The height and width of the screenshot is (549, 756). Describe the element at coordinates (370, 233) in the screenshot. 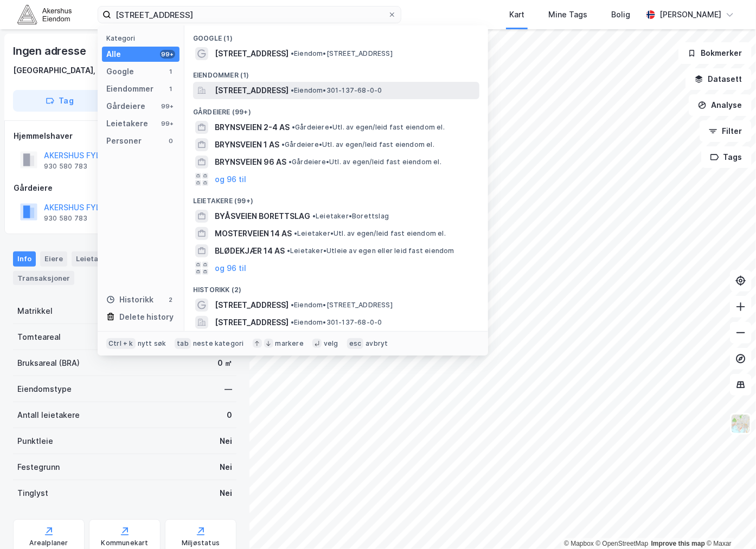

I see `span: Leietaker • Utl. av egen/leid fast eiendom el.` at that location.